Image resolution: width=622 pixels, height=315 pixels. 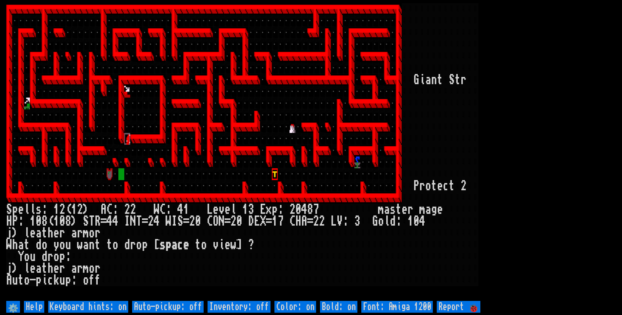 I want to click on div: s, so click(x=39, y=210).